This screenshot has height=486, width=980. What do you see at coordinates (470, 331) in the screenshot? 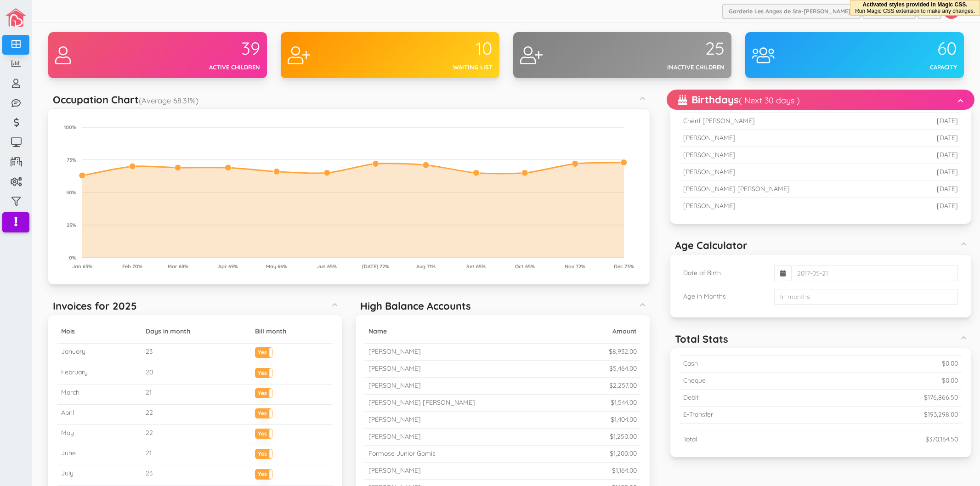
I see `h5: Name` at bounding box center [470, 331].